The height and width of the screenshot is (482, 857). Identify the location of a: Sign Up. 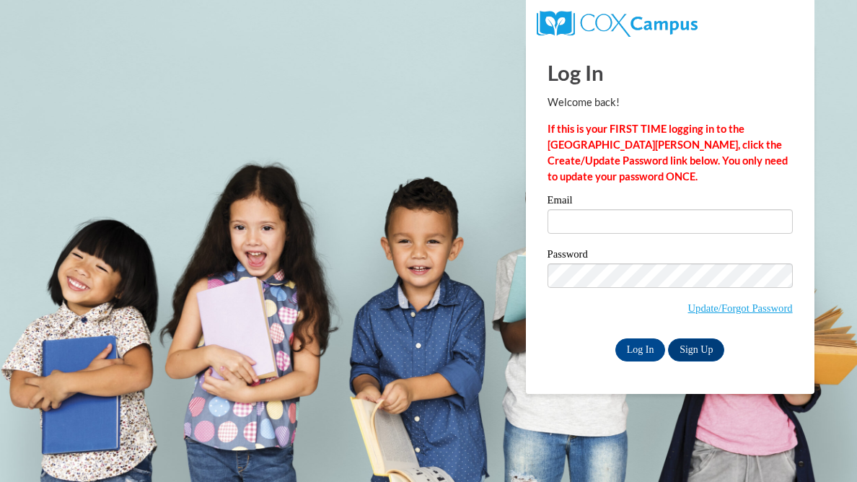
(696, 350).